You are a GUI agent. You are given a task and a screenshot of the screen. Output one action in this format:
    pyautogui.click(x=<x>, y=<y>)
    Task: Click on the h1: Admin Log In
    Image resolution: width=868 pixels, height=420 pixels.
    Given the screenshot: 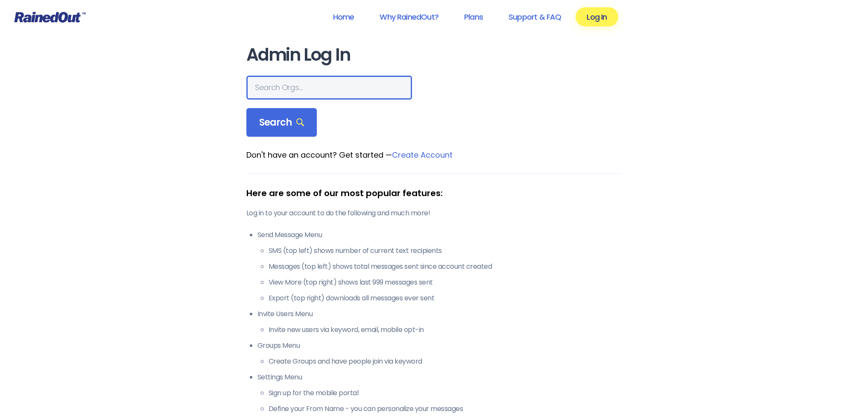 What is the action you would take?
    pyautogui.click(x=434, y=55)
    